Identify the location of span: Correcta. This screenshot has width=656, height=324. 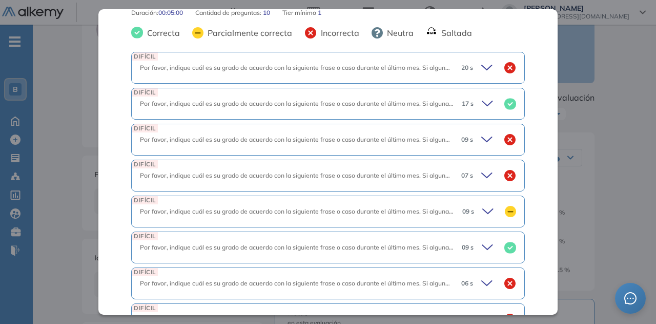
(162, 33).